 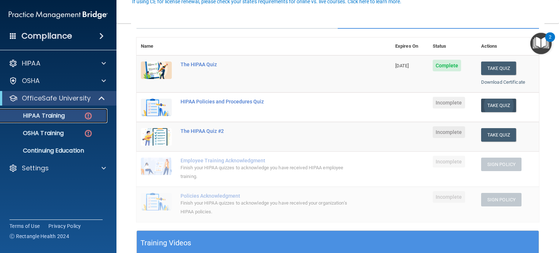 I want to click on p: HIPAA Training, so click(x=35, y=116).